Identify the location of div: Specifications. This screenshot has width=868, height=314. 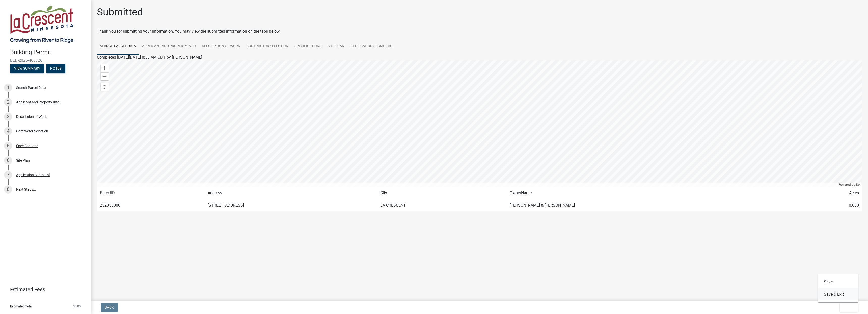
(27, 146).